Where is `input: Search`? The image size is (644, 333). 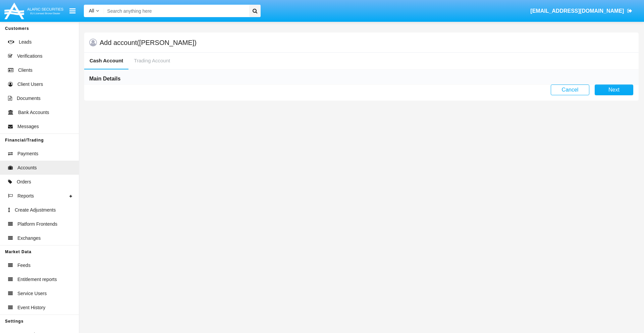
input: Search is located at coordinates (175, 11).